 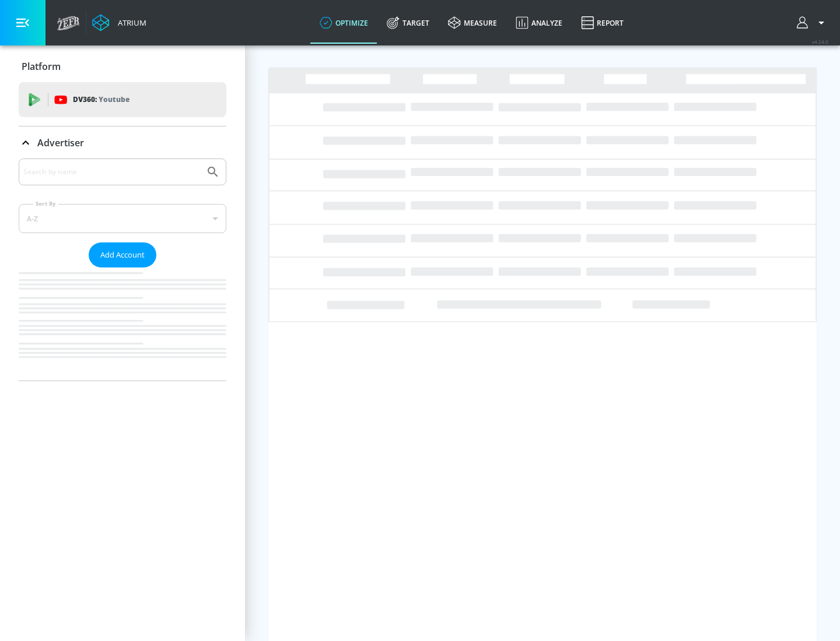 I want to click on p: Youtube, so click(x=114, y=99).